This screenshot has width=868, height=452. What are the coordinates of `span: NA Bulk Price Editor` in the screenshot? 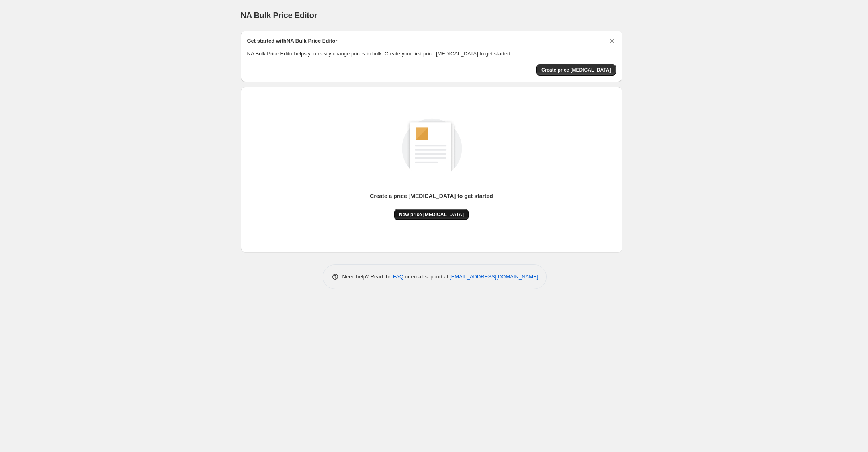 It's located at (279, 15).